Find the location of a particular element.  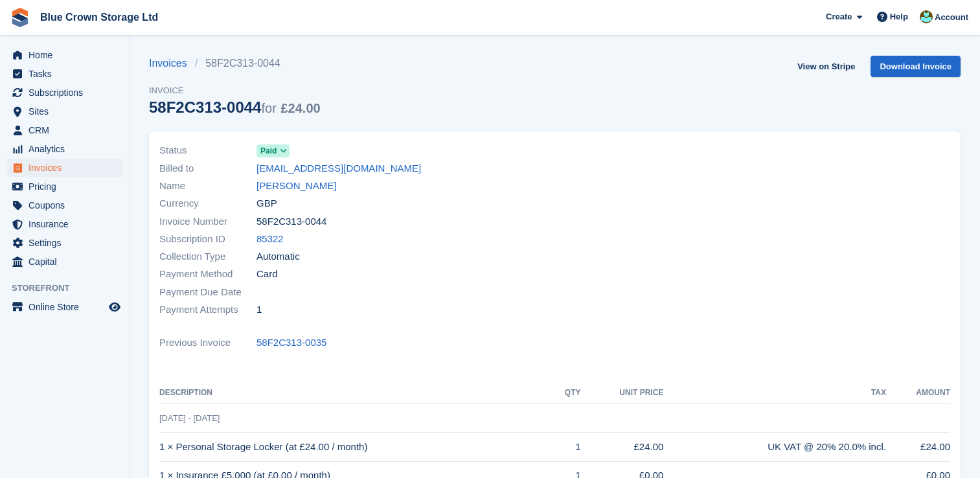

span: Invoices is located at coordinates (68, 168).